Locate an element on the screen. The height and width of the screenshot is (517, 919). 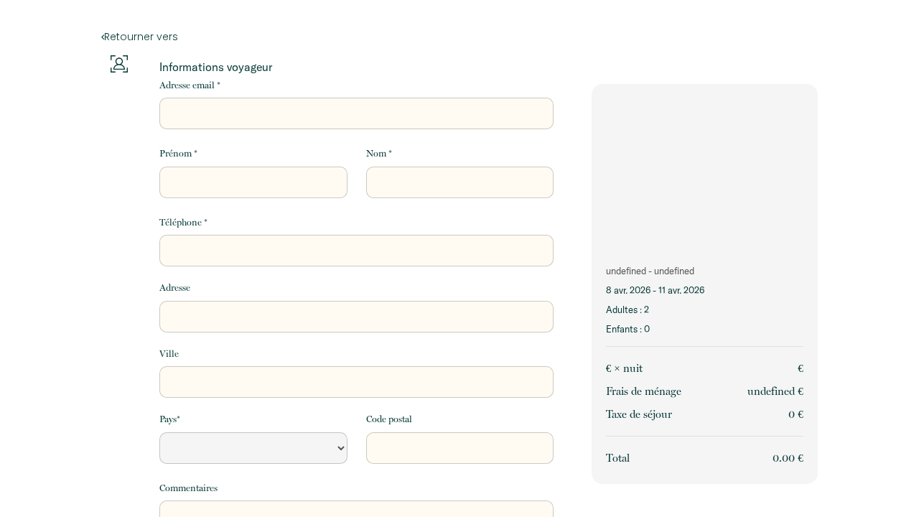
p: Enfants : 0 is located at coordinates (705, 329).